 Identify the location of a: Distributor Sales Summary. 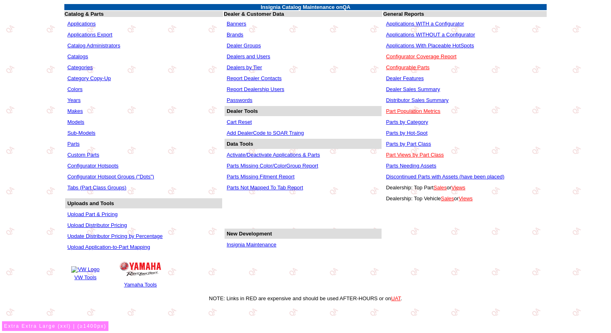
(417, 100).